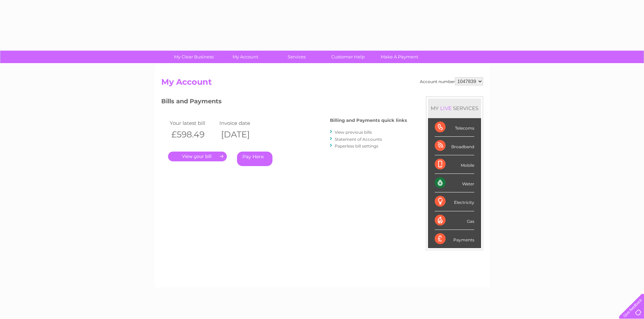  Describe the element at coordinates (358, 139) in the screenshot. I see `a: Statement of Accounts` at that location.